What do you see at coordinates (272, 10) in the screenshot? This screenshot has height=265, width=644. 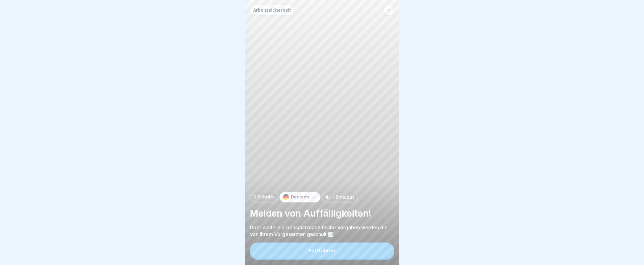 I see `p: Arbeitssicherheit` at bounding box center [272, 10].